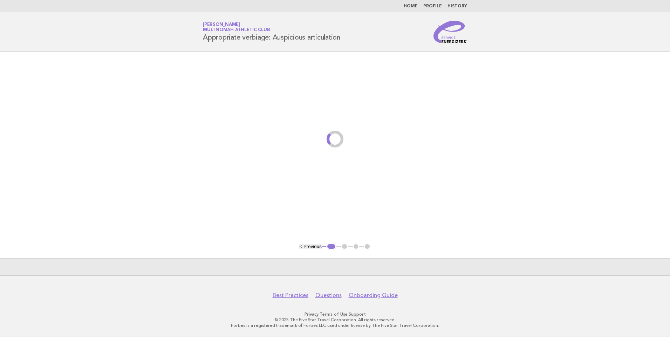  What do you see at coordinates (373, 295) in the screenshot?
I see `a: Onboarding Guide` at bounding box center [373, 295].